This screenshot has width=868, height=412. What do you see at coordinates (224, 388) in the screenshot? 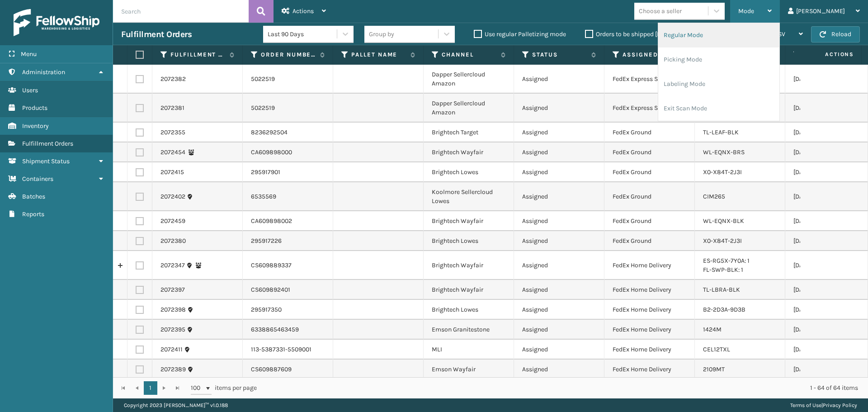
I see `span: items per page` at bounding box center [224, 388].